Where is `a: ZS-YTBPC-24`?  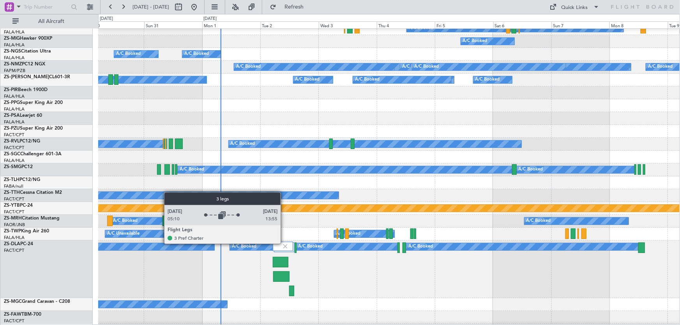 a: ZS-YTBPC-24 is located at coordinates (18, 206).